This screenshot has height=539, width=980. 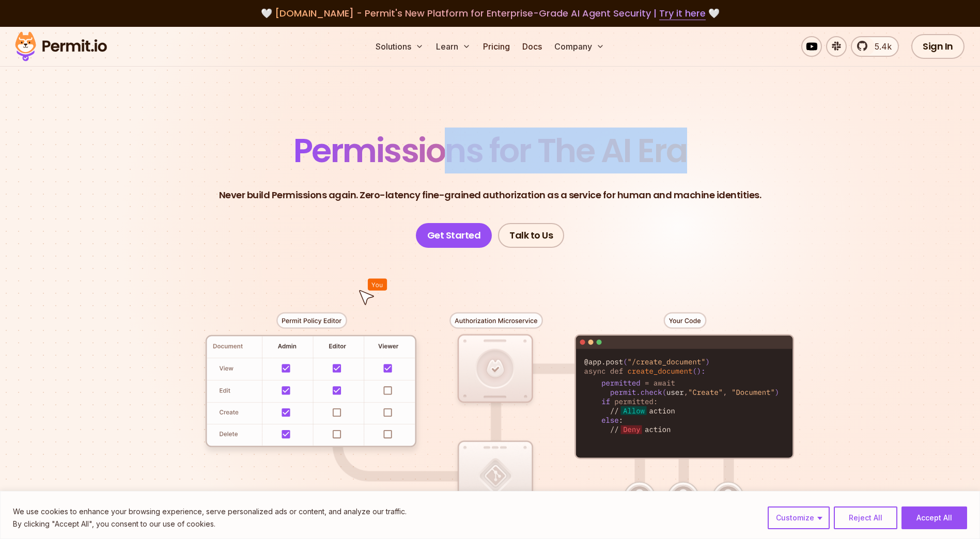 I want to click on a: 5.4k, so click(x=874, y=46).